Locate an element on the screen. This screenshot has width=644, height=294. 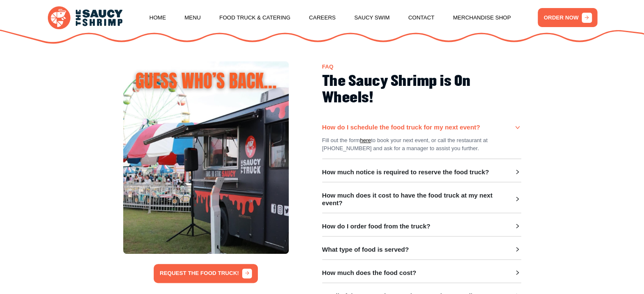
h3: How do I order food from the truck? is located at coordinates (377, 226).